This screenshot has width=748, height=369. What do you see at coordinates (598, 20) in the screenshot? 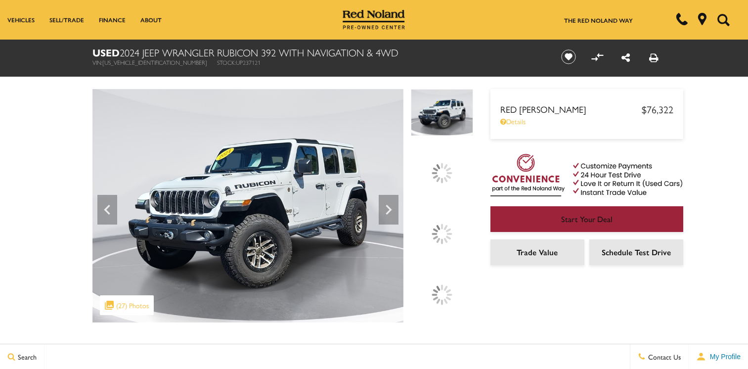
I see `a: The Red Noland Way` at bounding box center [598, 20].